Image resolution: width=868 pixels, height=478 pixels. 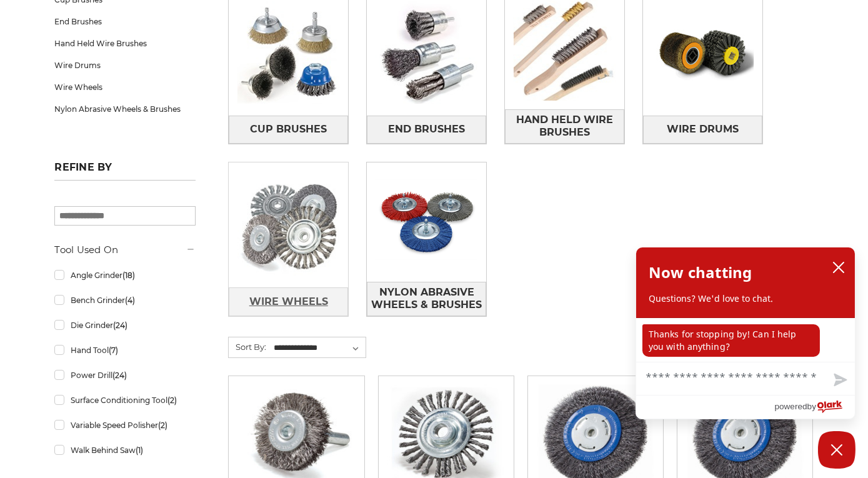 What do you see at coordinates (125, 275) in the screenshot?
I see `a: Angle Grinder` at bounding box center [125, 275].